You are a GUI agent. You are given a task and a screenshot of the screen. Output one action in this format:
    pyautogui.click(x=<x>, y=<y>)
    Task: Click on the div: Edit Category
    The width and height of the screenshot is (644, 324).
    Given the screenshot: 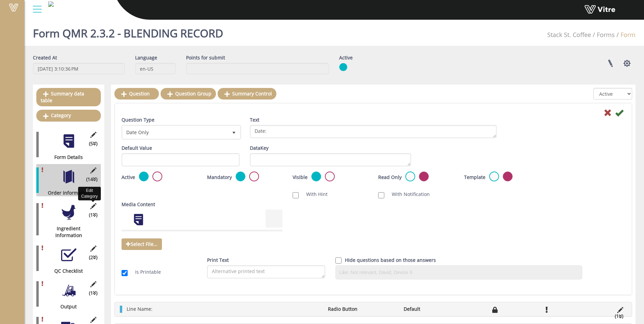 What is the action you would take?
    pyautogui.click(x=89, y=194)
    